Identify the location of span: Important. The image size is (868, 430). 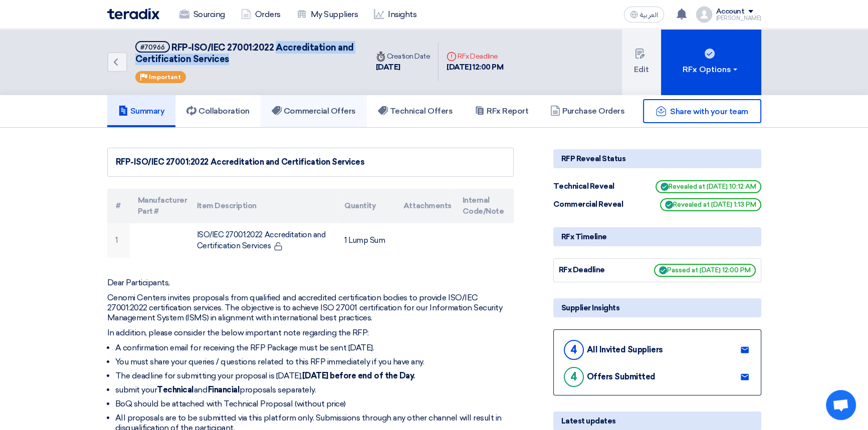
(165, 77).